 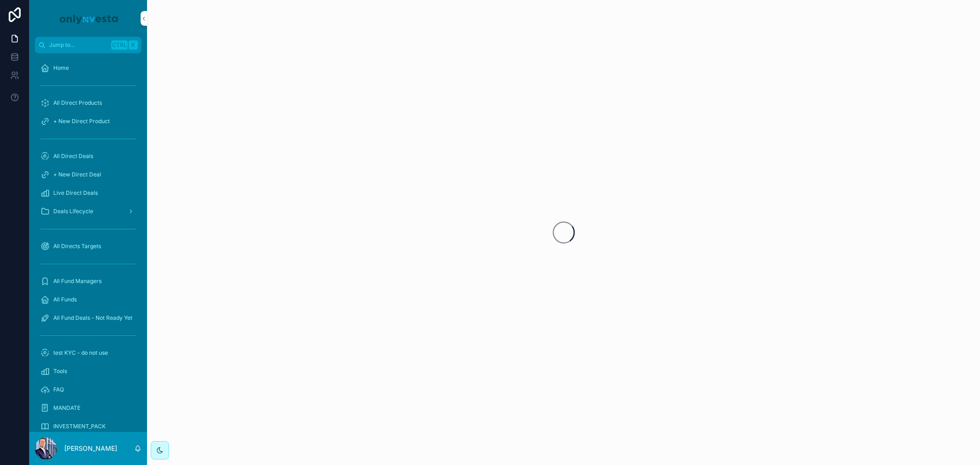 I want to click on span: Jump to..., so click(x=78, y=45).